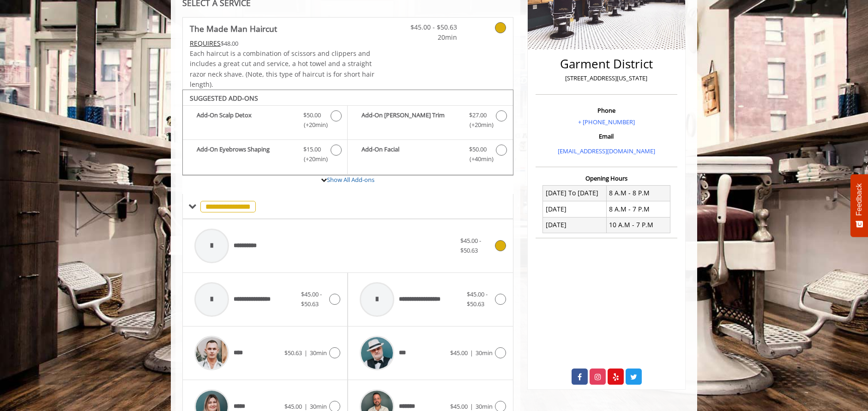 The width and height of the screenshot is (868, 411). I want to click on label: Add-On Beard Trim, so click(429, 121).